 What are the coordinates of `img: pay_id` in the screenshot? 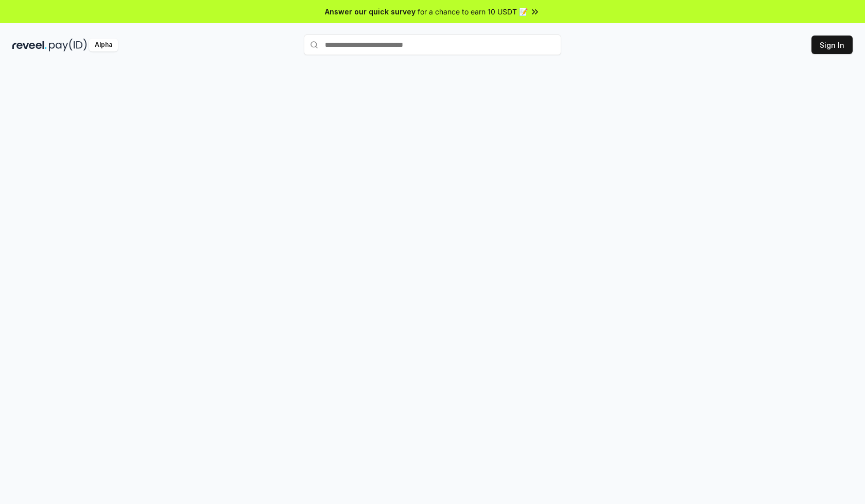 It's located at (68, 45).